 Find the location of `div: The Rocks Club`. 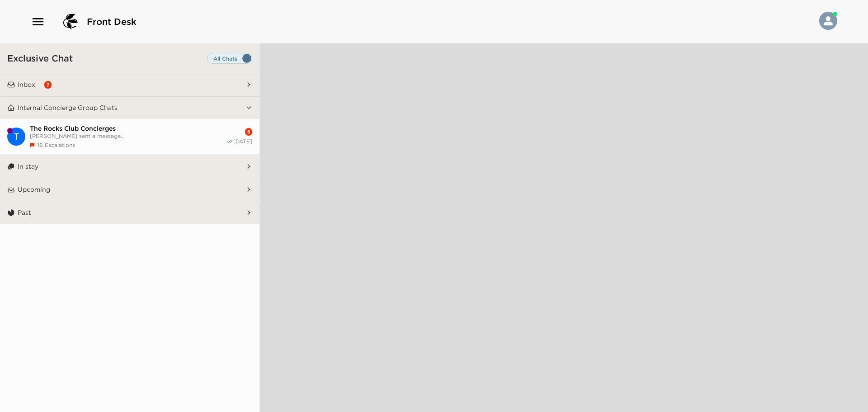

div: The Rocks Club is located at coordinates (17, 136).